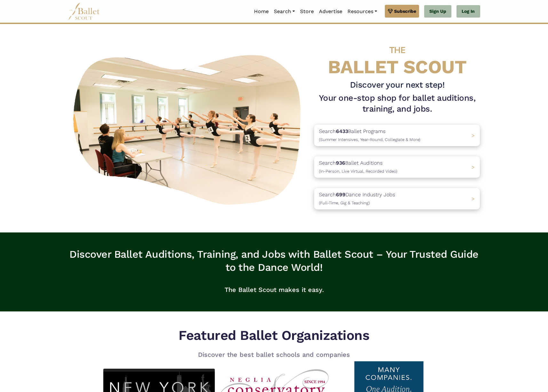  What do you see at coordinates (274, 290) in the screenshot?
I see `p: The Ballet Scout makes it easy.` at bounding box center [274, 290].